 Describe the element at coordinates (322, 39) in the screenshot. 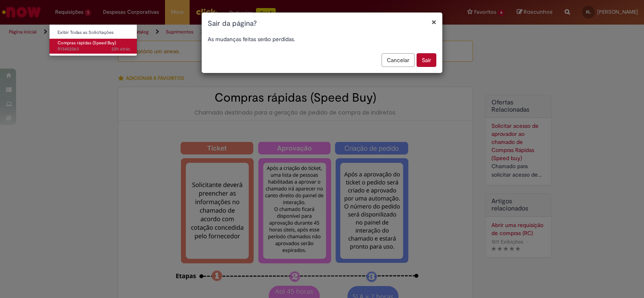

I see `p: As mudanças feitas serão perdidas.` at that location.